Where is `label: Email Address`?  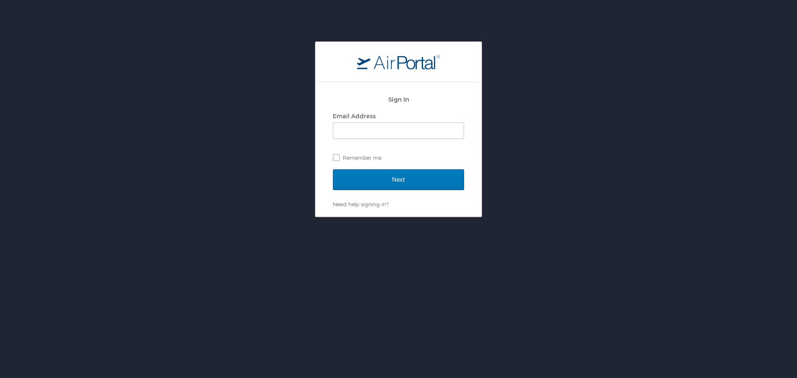 label: Email Address is located at coordinates (354, 116).